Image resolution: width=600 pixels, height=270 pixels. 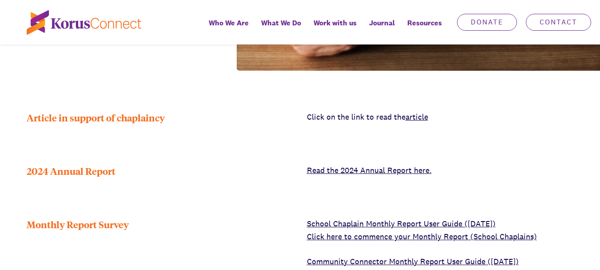 I want to click on a: article, so click(x=417, y=116).